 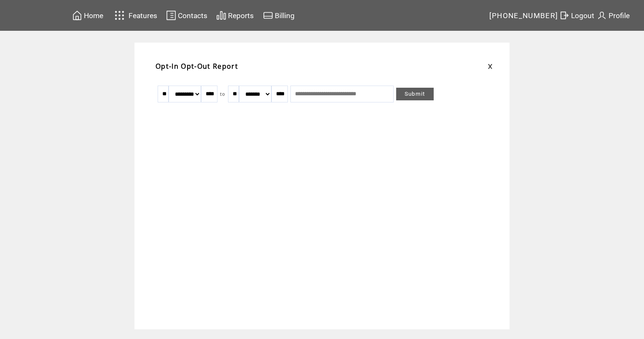 I want to click on img: profile.svg, so click(x=602, y=15).